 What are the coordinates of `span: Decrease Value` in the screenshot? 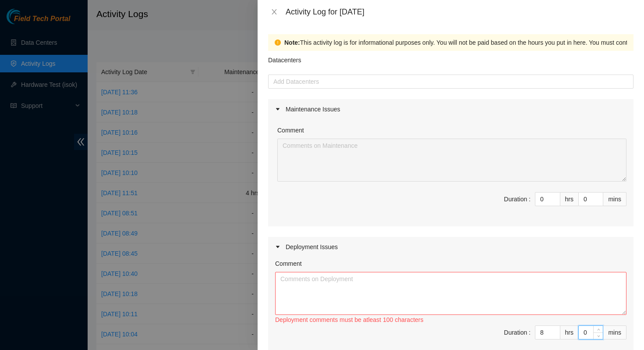 It's located at (598, 335).